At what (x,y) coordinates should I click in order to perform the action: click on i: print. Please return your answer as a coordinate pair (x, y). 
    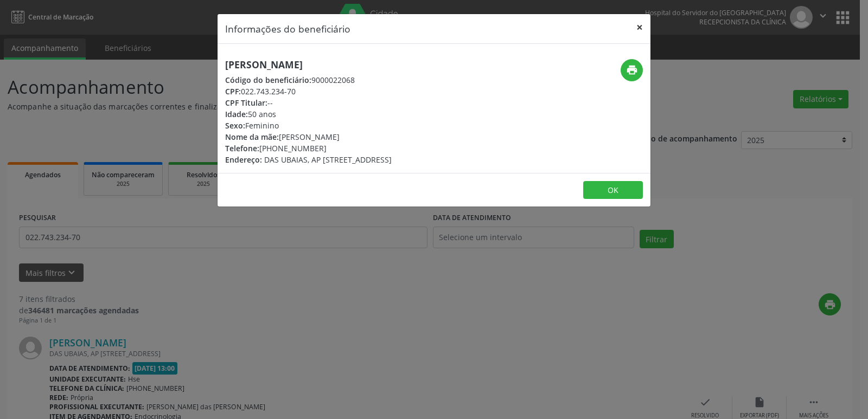
    Looking at the image, I should click on (632, 70).